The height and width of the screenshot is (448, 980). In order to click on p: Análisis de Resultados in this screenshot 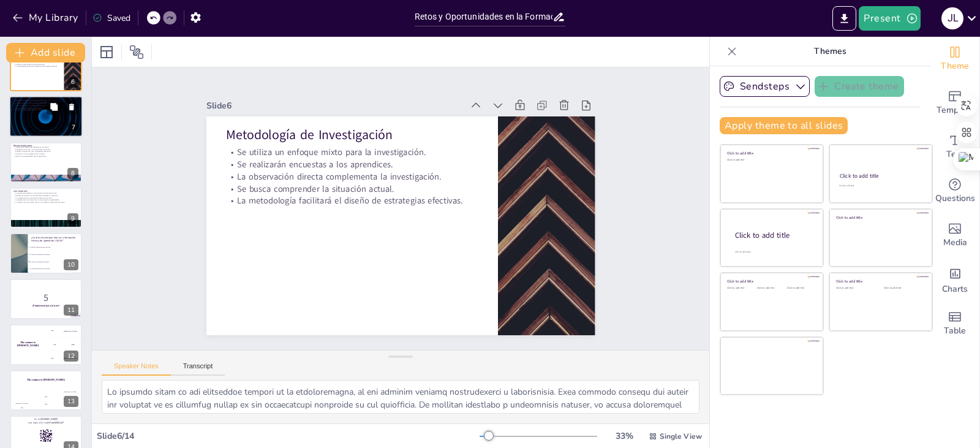, I will do `click(46, 99)`.